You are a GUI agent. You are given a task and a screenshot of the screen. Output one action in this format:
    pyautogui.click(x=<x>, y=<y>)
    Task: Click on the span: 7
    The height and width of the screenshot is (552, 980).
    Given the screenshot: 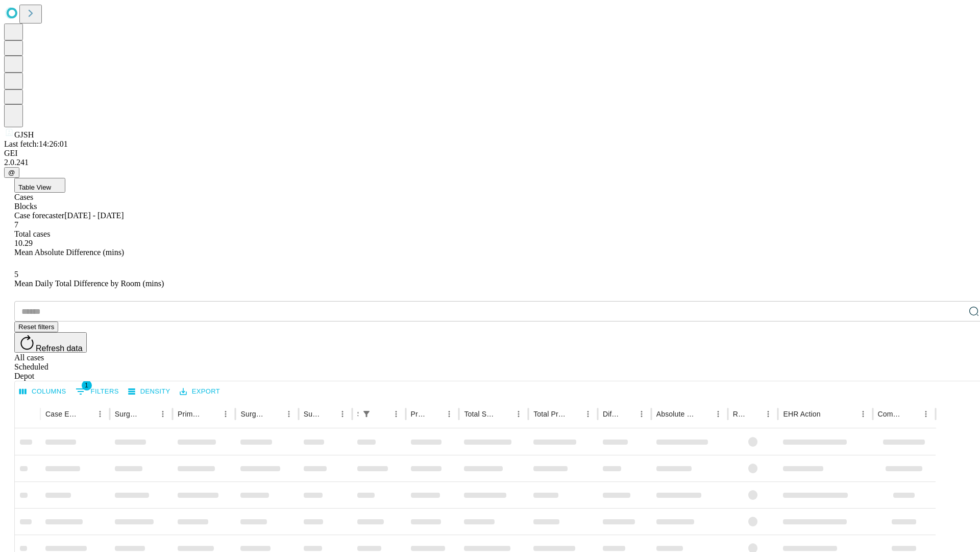 What is the action you would take?
    pyautogui.click(x=16, y=224)
    